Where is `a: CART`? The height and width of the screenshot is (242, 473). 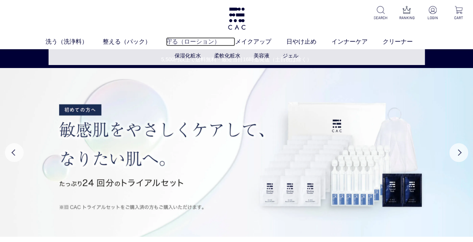
a: CART is located at coordinates (459, 13).